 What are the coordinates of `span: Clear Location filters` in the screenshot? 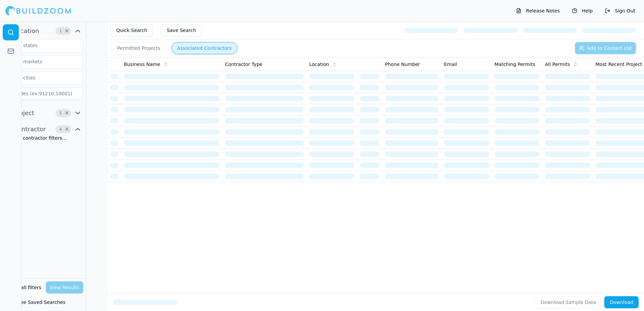 It's located at (67, 31).